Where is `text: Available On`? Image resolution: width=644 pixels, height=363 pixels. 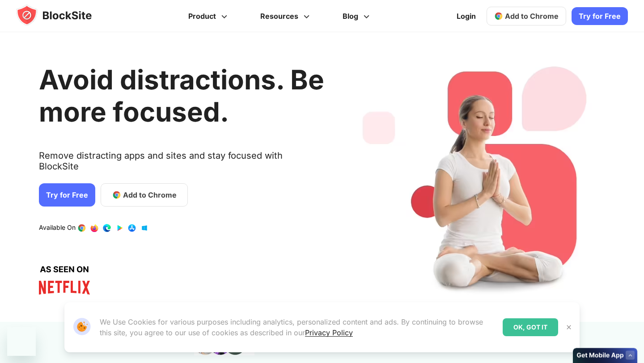
text: Available On is located at coordinates (57, 228).